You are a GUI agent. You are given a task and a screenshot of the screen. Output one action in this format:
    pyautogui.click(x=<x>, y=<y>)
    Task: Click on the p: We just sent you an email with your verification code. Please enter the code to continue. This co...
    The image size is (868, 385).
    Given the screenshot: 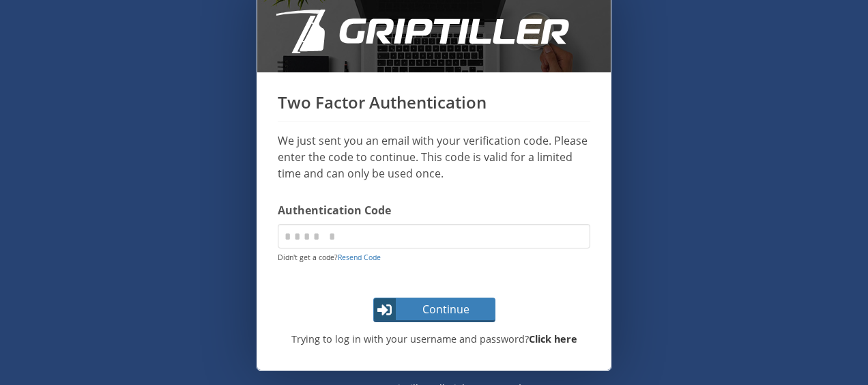 What is the action you would take?
    pyautogui.click(x=434, y=158)
    